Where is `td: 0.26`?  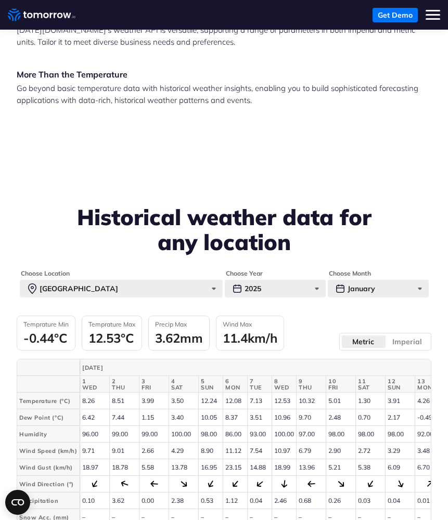
td: 0.26 is located at coordinates (340, 501).